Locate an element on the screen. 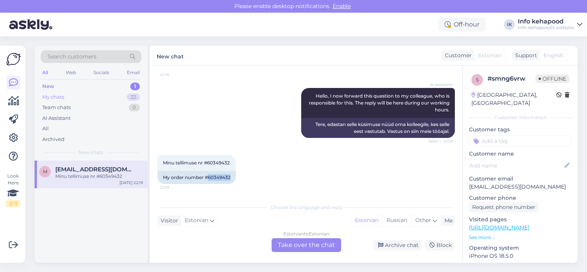 The height and width of the screenshot is (272, 587). span: Minu tellimuse nr #60349432 is located at coordinates (196, 163).